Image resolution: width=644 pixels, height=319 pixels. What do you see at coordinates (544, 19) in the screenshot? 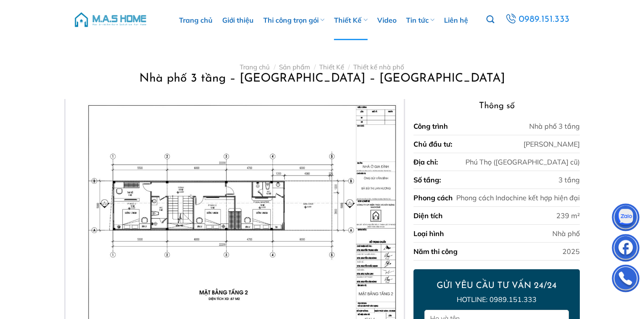
I see `span: 0989.151.333` at bounding box center [544, 19].